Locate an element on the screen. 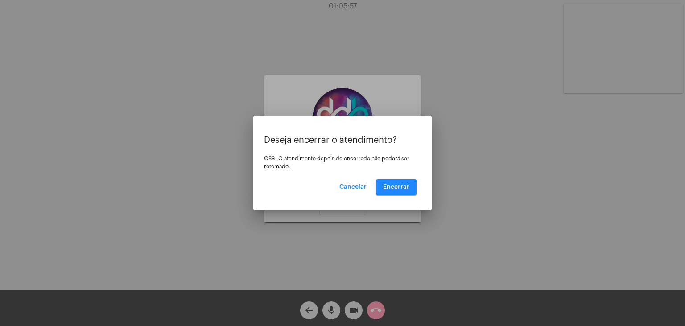 Image resolution: width=685 pixels, height=326 pixels. button: Encerrar is located at coordinates (396, 187).